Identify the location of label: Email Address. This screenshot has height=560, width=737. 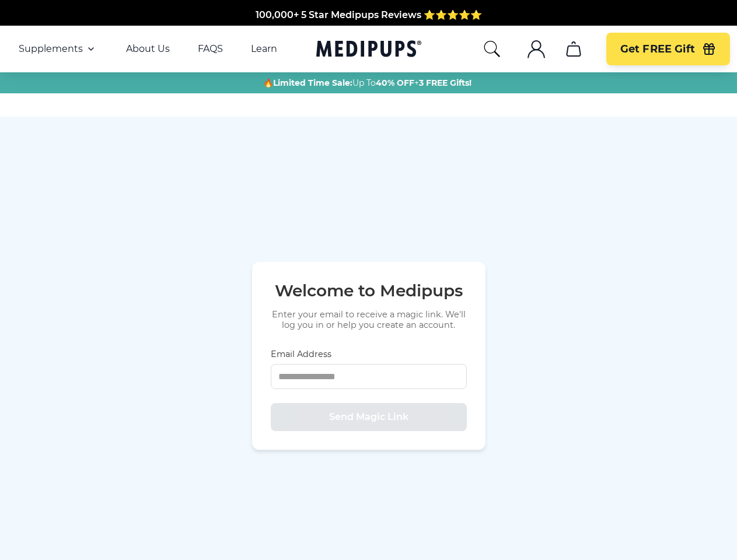
(368, 354).